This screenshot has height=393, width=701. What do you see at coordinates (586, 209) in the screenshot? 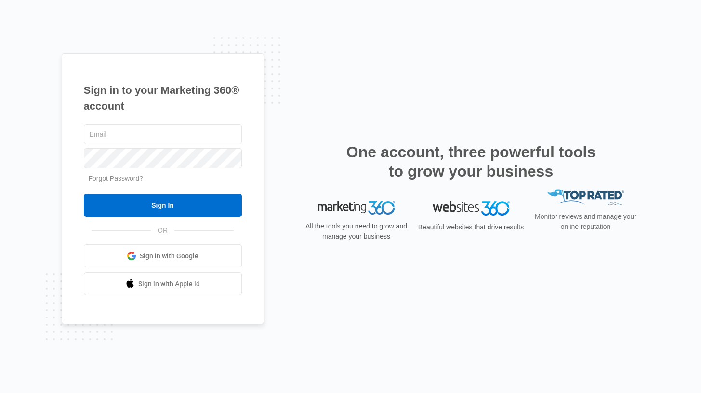
I see `img: Top Rated Local` at bounding box center [586, 209].